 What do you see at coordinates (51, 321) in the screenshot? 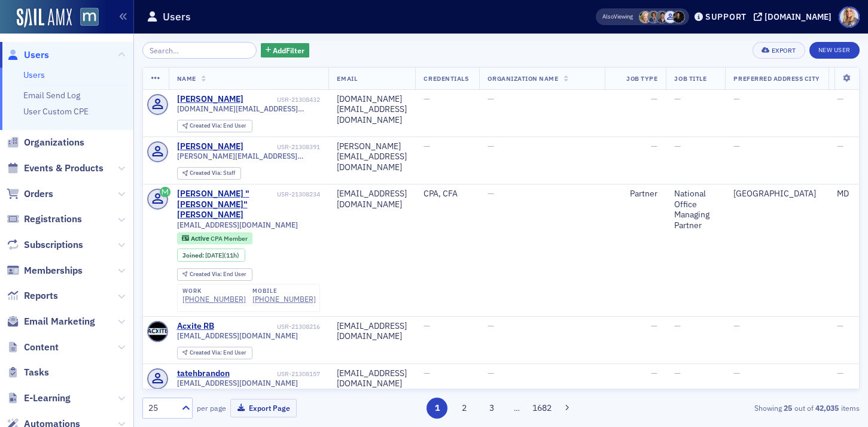
I see `a: Email Marketing` at bounding box center [51, 321].